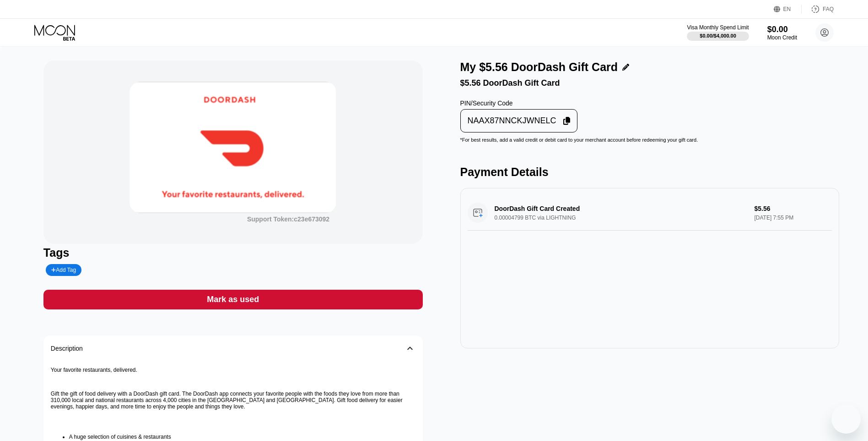  Describe the element at coordinates (788, 9) in the screenshot. I see `div: EN` at that location.